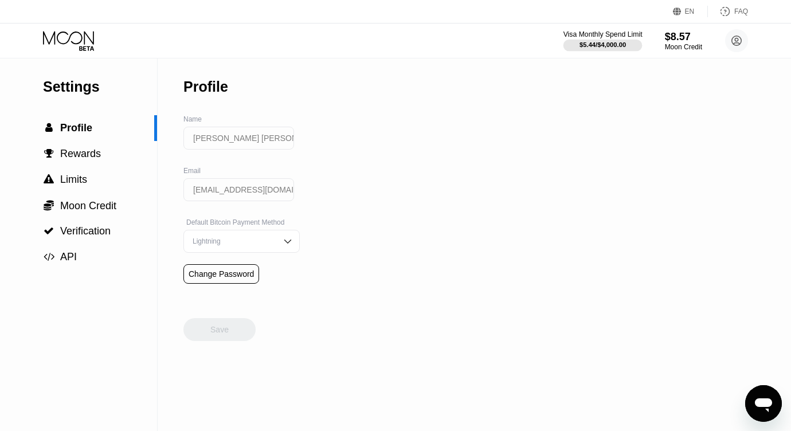 The image size is (791, 431). Describe the element at coordinates (241, 222) in the screenshot. I see `div: Default Bitcoin Payment Method` at that location.